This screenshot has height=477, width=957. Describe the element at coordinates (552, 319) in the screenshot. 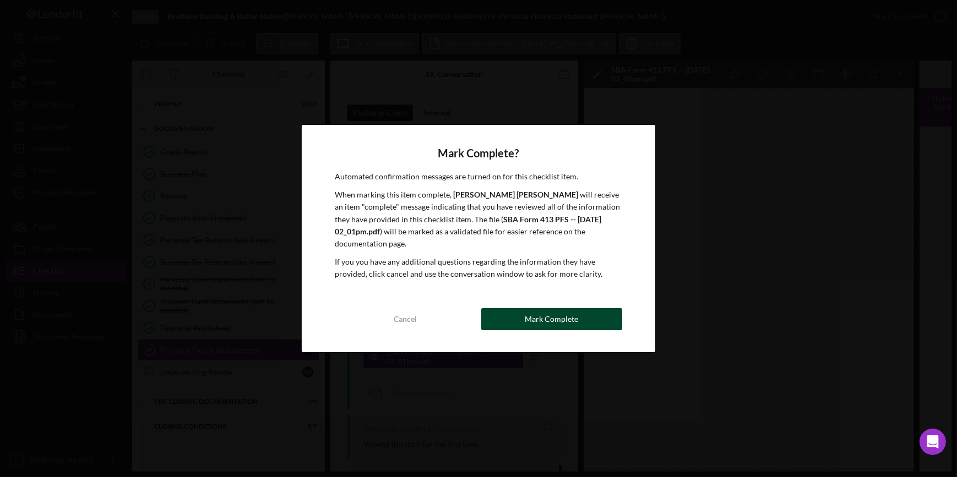

I see `button: Mark Complete` at that location.